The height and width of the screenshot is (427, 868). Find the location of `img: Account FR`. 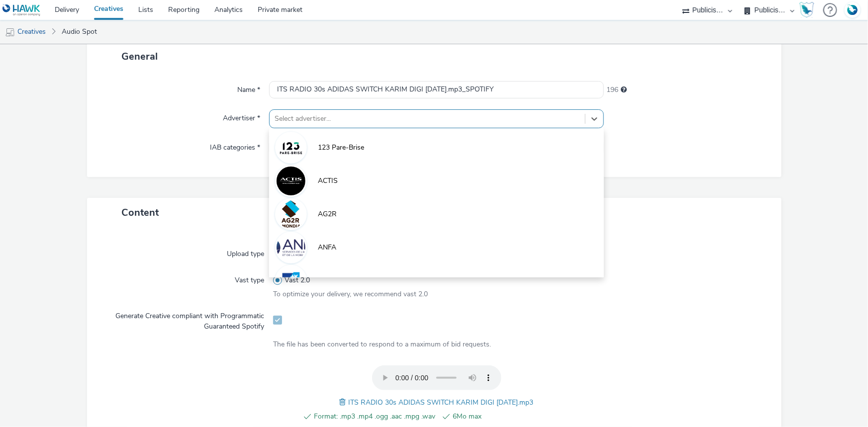

img: Account FR is located at coordinates (853, 10).